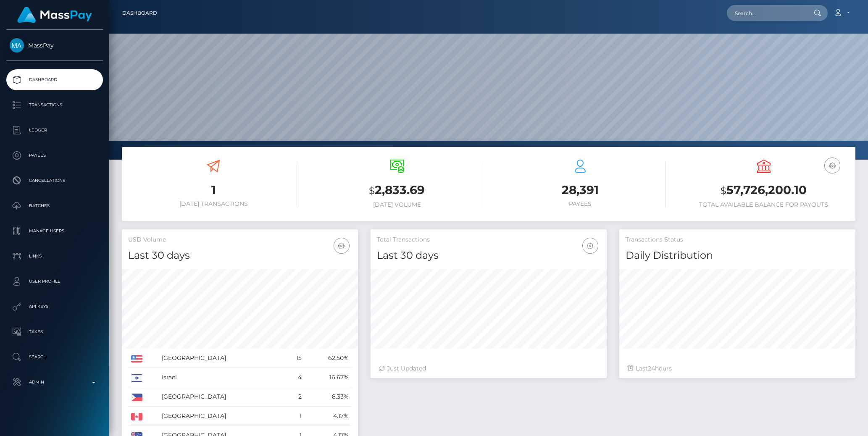 This screenshot has height=436, width=868. What do you see at coordinates (55, 307) in the screenshot?
I see `a: API Keys` at bounding box center [55, 307].